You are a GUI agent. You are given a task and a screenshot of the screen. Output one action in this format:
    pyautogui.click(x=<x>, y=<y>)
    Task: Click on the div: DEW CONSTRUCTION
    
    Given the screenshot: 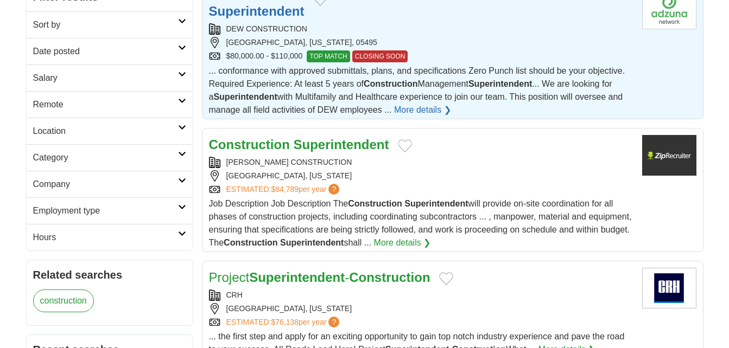 What is the action you would take?
    pyautogui.click(x=421, y=29)
    